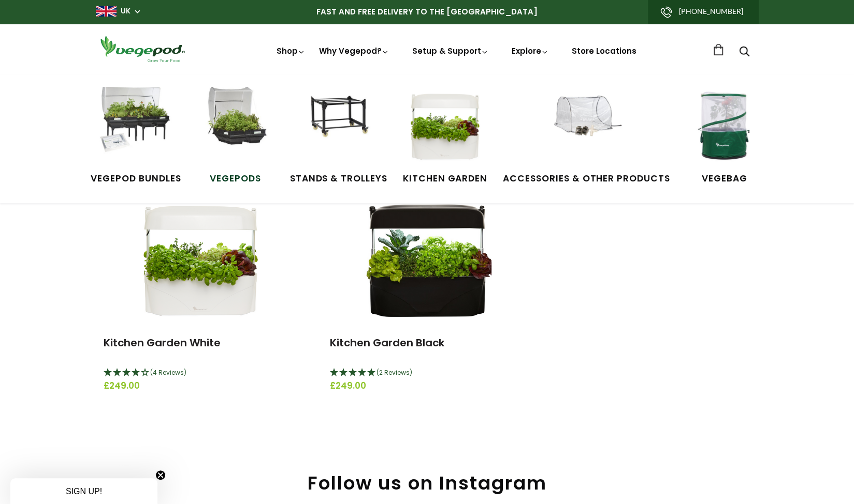 The height and width of the screenshot is (504, 854). I want to click on span: VegeBag, so click(725, 179).